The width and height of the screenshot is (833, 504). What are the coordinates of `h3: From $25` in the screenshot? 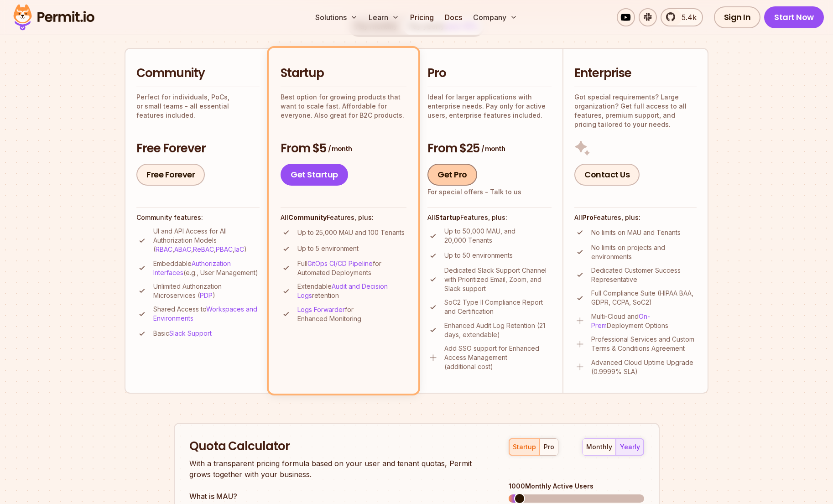 It's located at (489, 148).